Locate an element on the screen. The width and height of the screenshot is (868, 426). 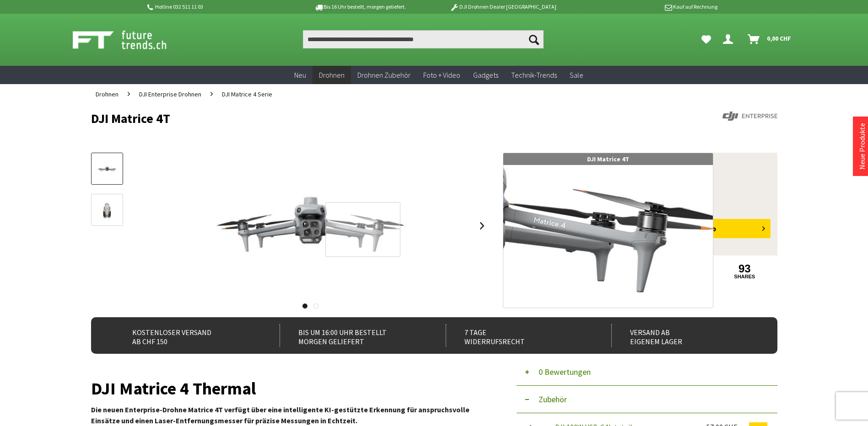
a: Sale is located at coordinates (577, 75).